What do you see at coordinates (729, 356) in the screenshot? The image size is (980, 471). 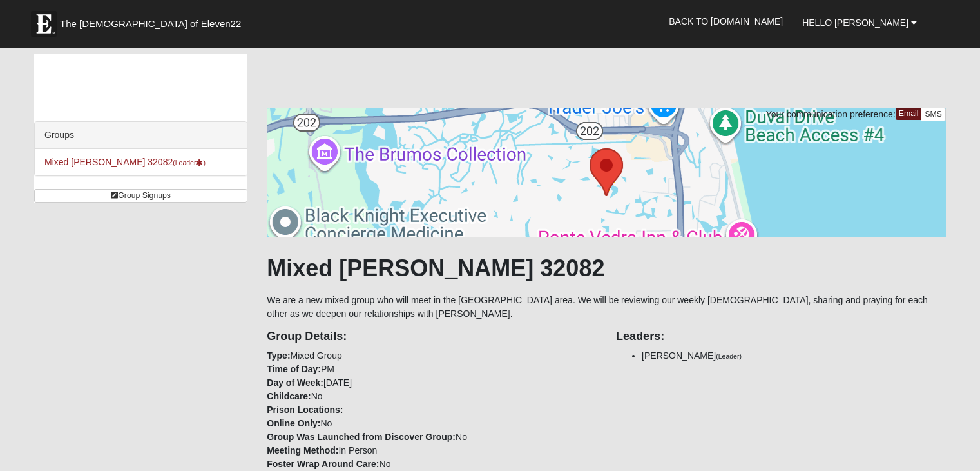 I see `small: (Leader)` at bounding box center [729, 356].